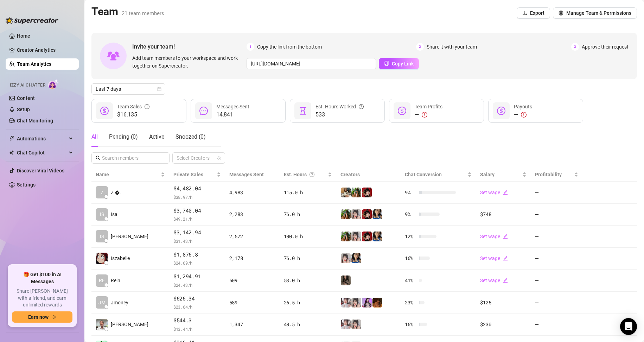  What do you see at coordinates (605, 46) in the screenshot?
I see `span: Approve their request` at bounding box center [605, 46].